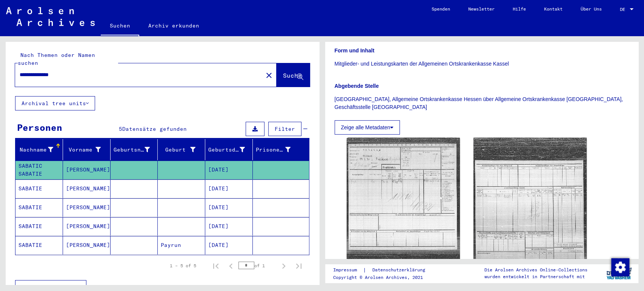  I want to click on button: Next page, so click(284, 266).